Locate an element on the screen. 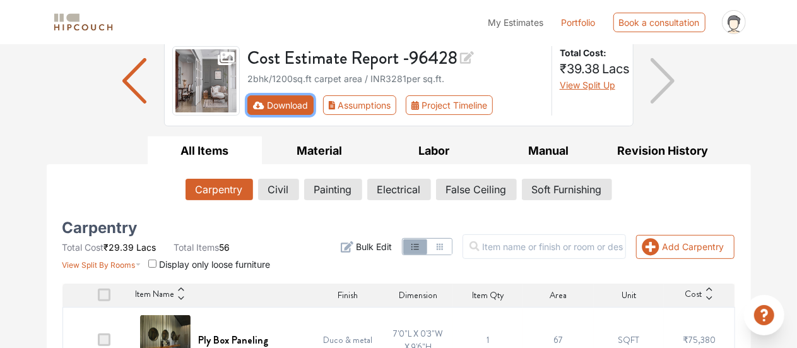  img: arrow right is located at coordinates (662, 81).